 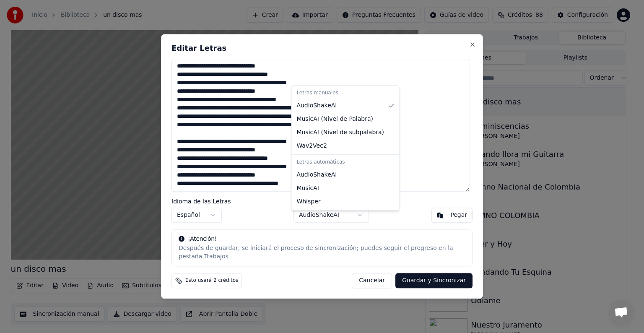 What do you see at coordinates (335, 119) in the screenshot?
I see `span: MusicAI ( Nivel de Palabra )` at bounding box center [335, 119].